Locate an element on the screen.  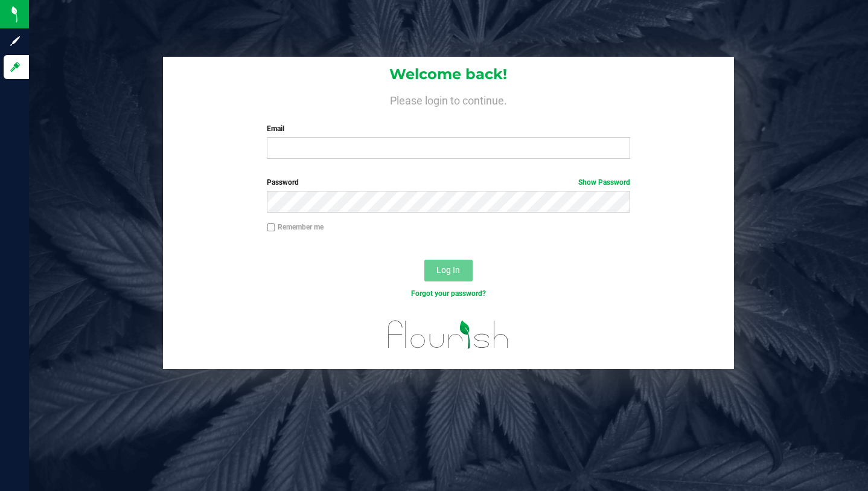
span: Log In is located at coordinates (448, 270).